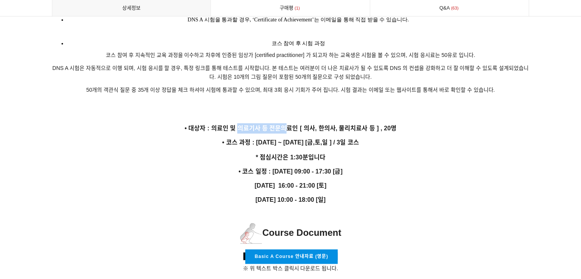 The height and width of the screenshot is (279, 581). I want to click on a: Basic A Course 안내자료 (영문), so click(292, 256).